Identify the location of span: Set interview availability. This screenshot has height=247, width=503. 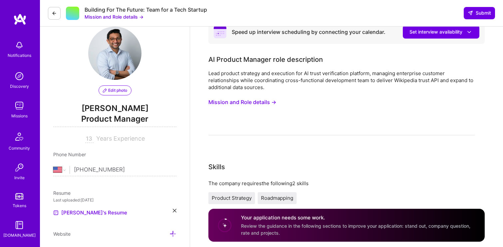
(441, 32).